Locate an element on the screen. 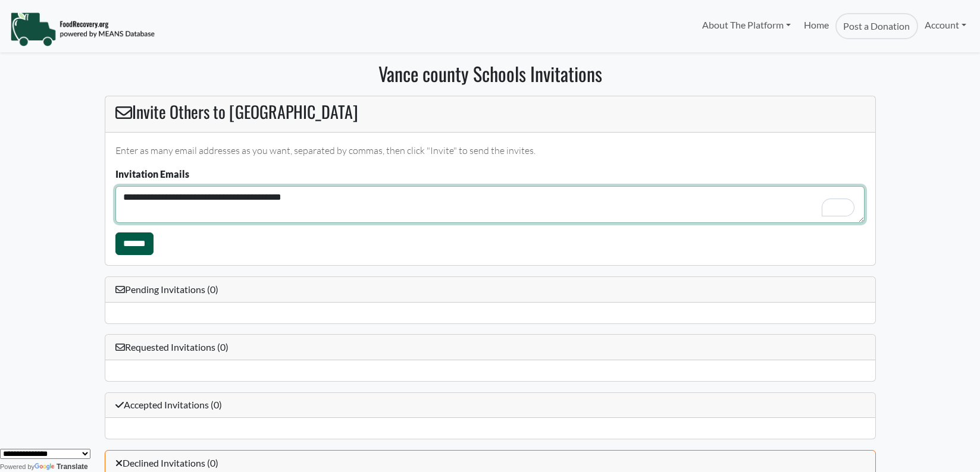  img: NavigationLogo_FoodRecovery-91c16205cd0af1ed486a0f1a7774a6544ea792ac00100771e7dd3ec7c0e58e41.png is located at coordinates (82, 29).